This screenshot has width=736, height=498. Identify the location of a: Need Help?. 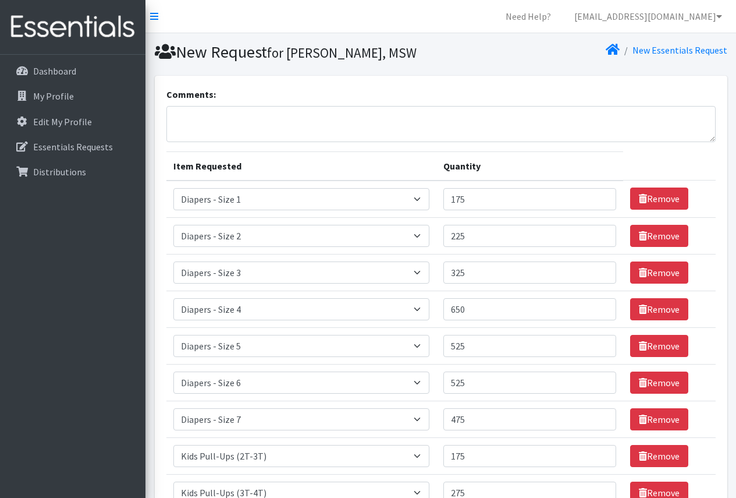
(529, 16).